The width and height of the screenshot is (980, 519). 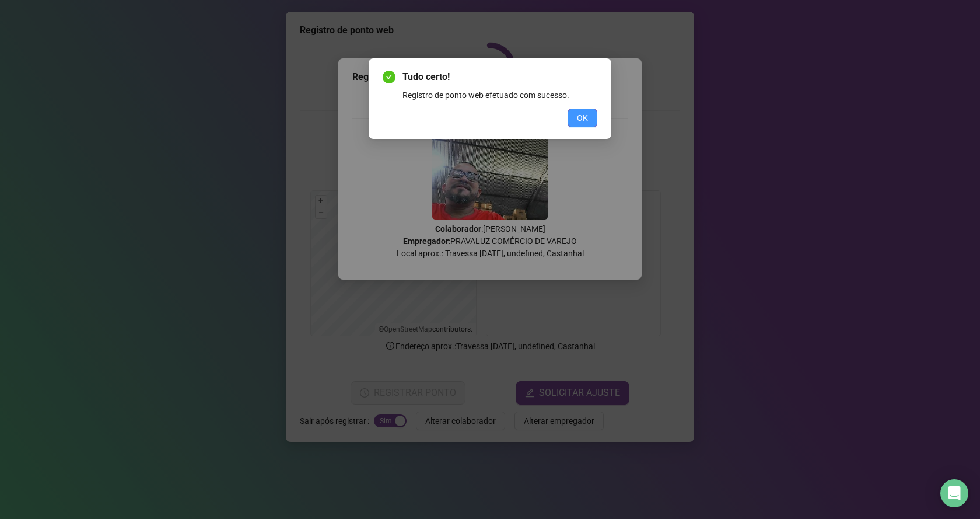 I want to click on div: Registro de ponto web efetuado com sucesso., so click(x=500, y=95).